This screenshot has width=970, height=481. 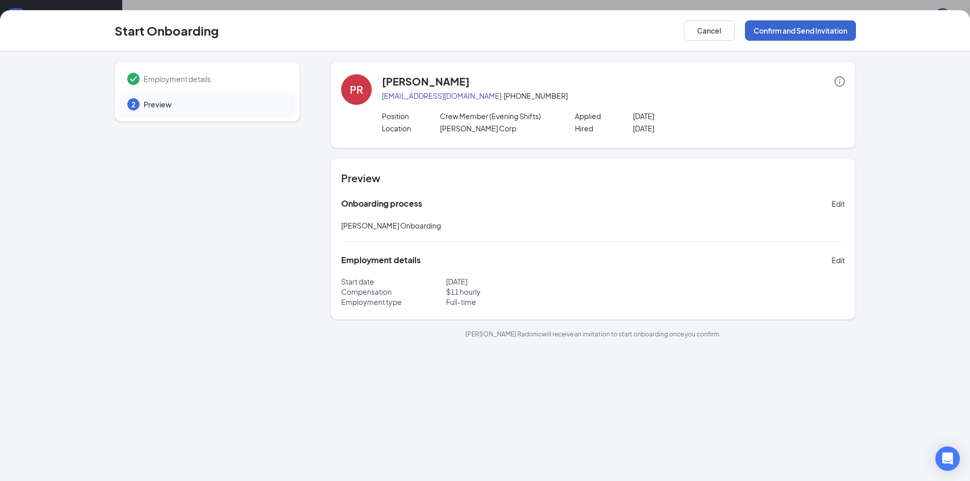 I want to click on p: Full-time, so click(x=519, y=302).